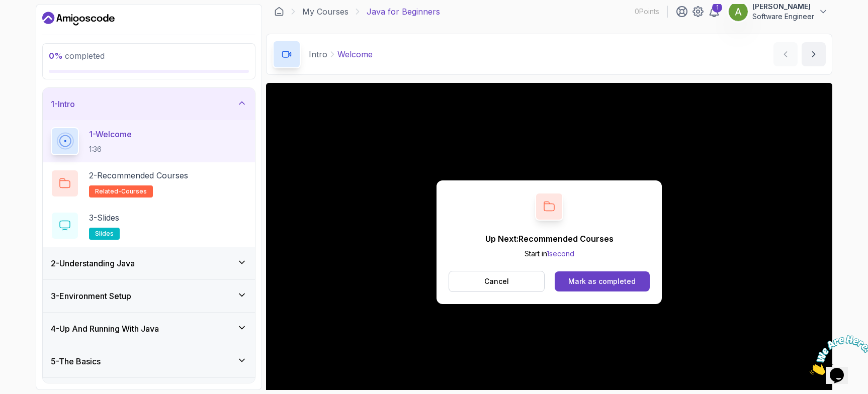 This screenshot has width=868, height=394. I want to click on div: Mark as completed, so click(602, 281).